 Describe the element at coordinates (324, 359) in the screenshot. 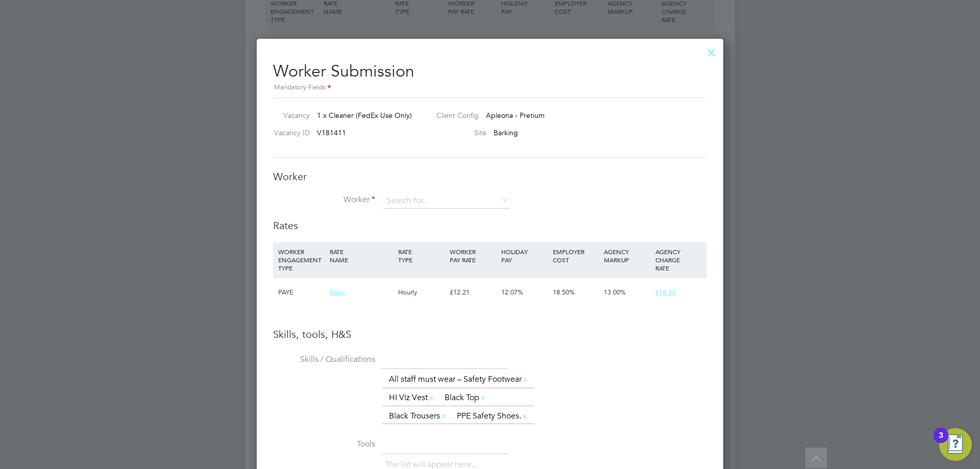

I see `label: Skills / Qualifications` at that location.